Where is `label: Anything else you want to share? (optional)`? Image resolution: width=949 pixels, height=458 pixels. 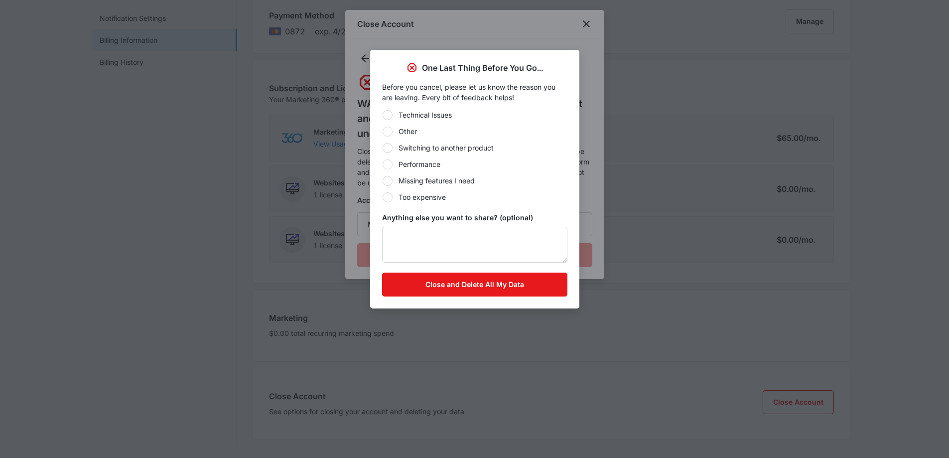
label: Anything else you want to share? (optional) is located at coordinates (475, 217).